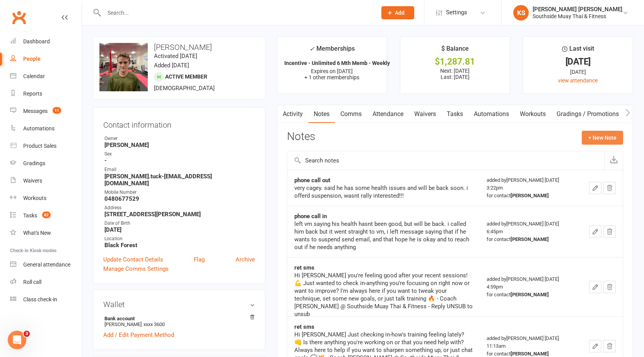  What do you see at coordinates (46, 282) in the screenshot?
I see `a: Roll call` at bounding box center [46, 282].